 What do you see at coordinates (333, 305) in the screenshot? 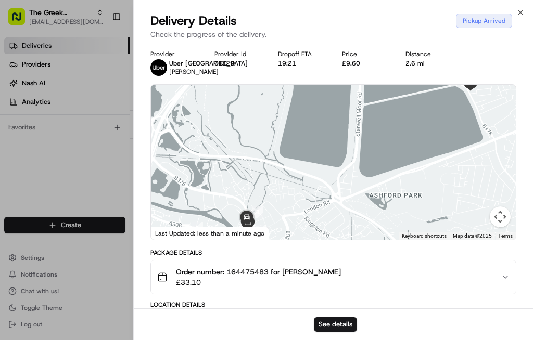
I see `div: Location Details` at bounding box center [333, 305].